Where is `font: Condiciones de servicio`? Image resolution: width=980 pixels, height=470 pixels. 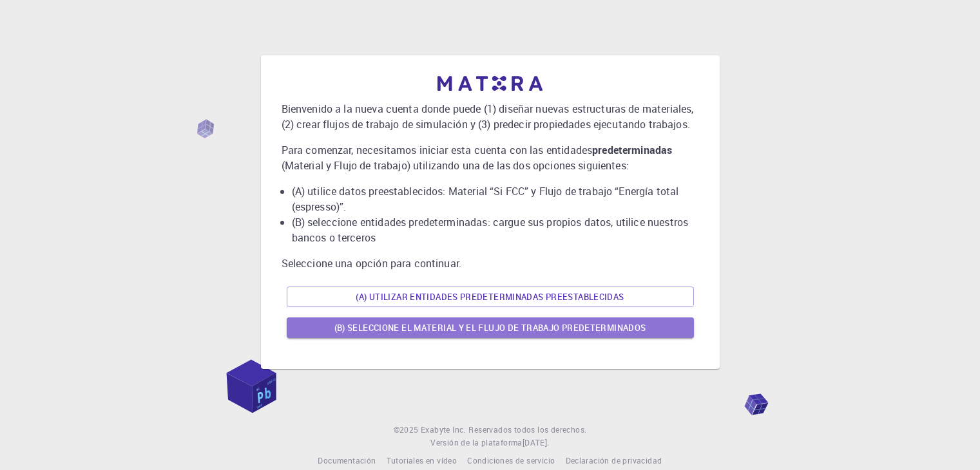 font: Condiciones de servicio is located at coordinates (511, 460).